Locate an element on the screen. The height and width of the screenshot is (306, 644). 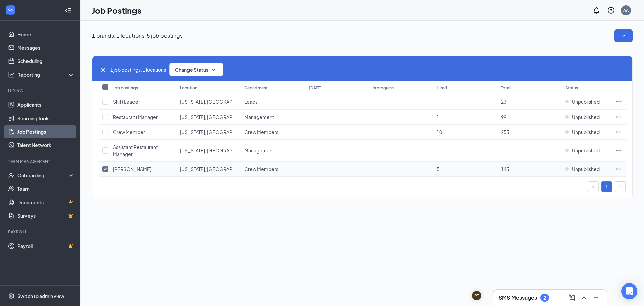
span: 5 is located at coordinates (438, 169).